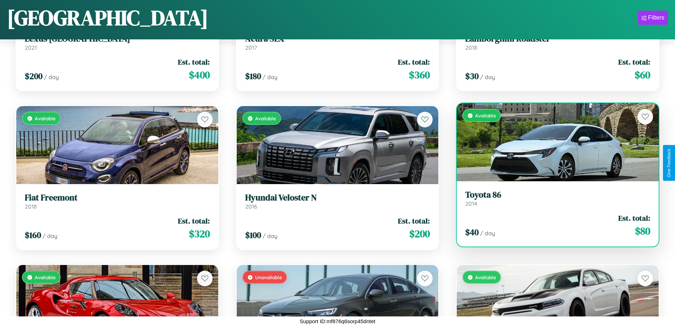 The height and width of the screenshot is (326, 675). I want to click on span: 2017, so click(251, 47).